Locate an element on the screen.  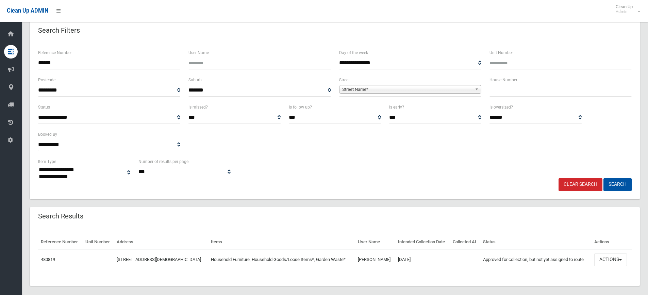
label: Is follow up? is located at coordinates (300, 107).